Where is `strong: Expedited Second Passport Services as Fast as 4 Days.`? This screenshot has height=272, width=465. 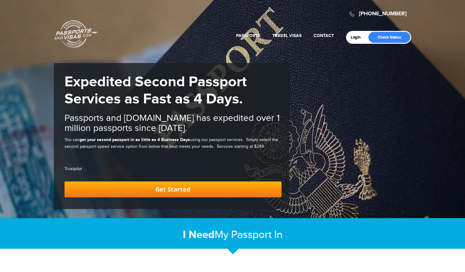
strong: Expedited Second Passport Services as Fast as 4 Days. is located at coordinates (156, 91).